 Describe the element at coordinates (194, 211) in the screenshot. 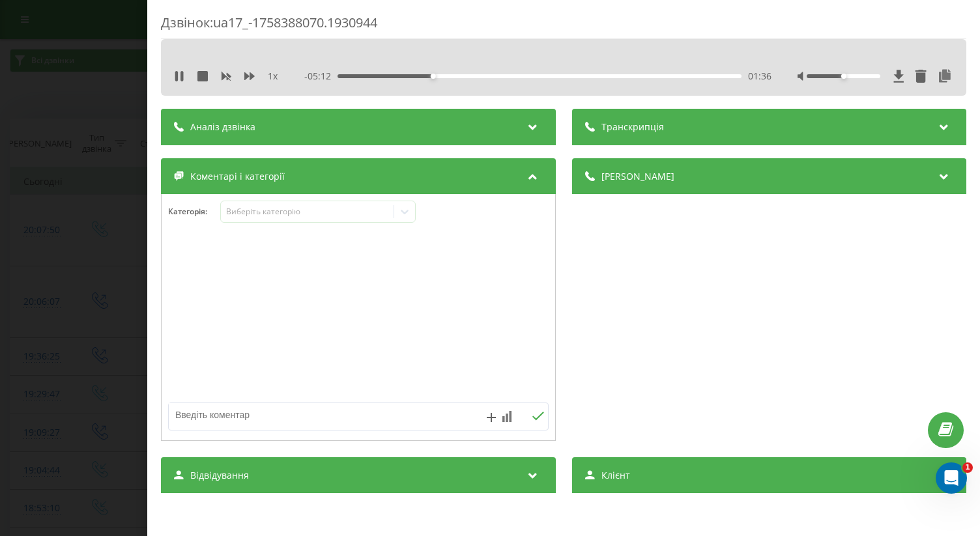

I see `h4: Категорія :` at that location.